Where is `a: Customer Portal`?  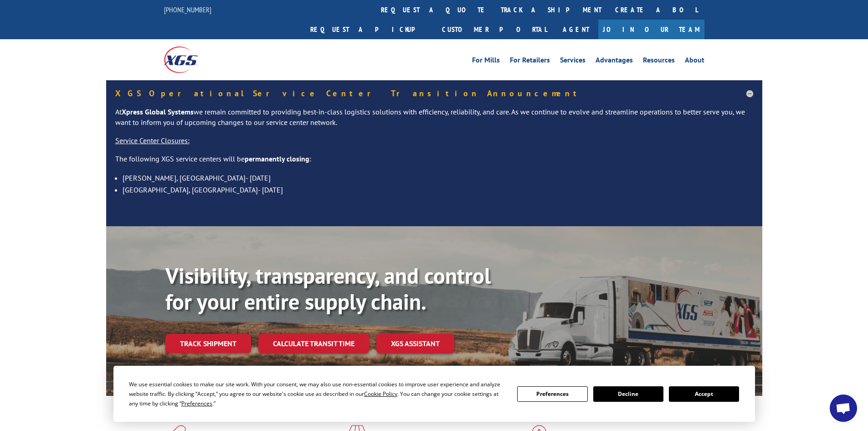 a: Customer Portal is located at coordinates (495, 29).